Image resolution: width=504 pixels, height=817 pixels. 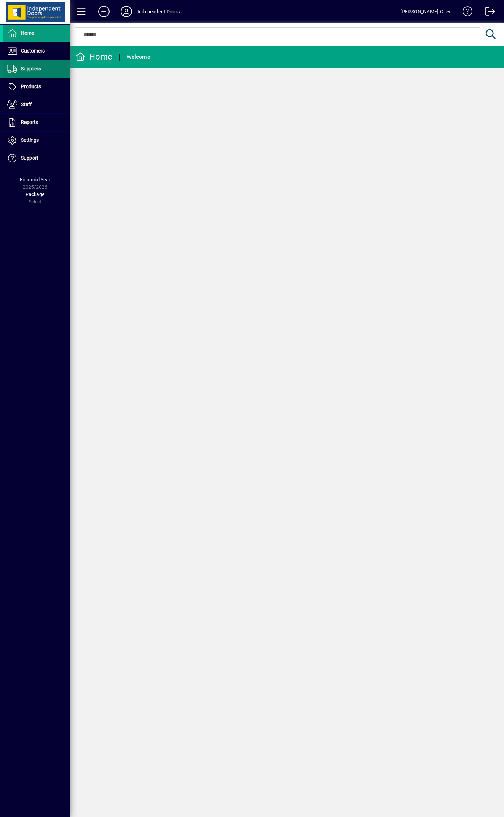 What do you see at coordinates (37, 158) in the screenshot?
I see `a: Support` at bounding box center [37, 158].